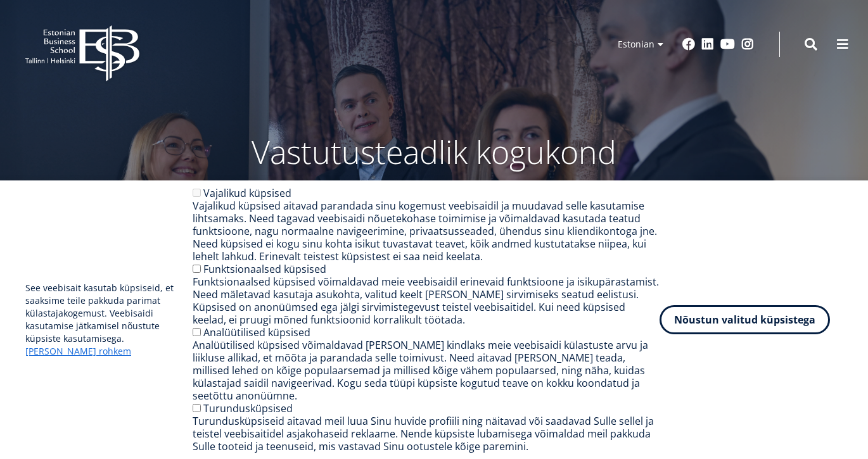 The width and height of the screenshot is (868, 459). I want to click on label: Vajalikud küpsised, so click(247, 193).